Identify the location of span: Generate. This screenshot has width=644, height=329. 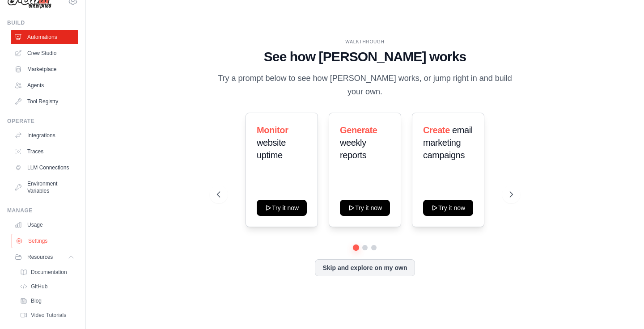
(358, 130).